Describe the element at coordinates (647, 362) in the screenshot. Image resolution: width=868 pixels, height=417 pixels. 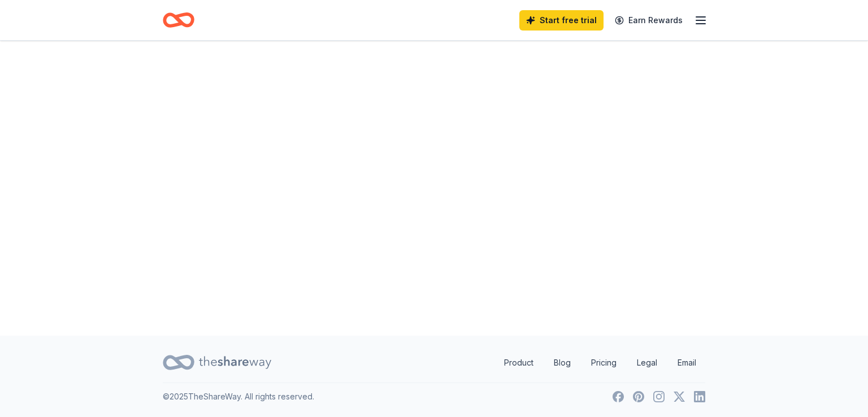
I see `a: Legal` at that location.